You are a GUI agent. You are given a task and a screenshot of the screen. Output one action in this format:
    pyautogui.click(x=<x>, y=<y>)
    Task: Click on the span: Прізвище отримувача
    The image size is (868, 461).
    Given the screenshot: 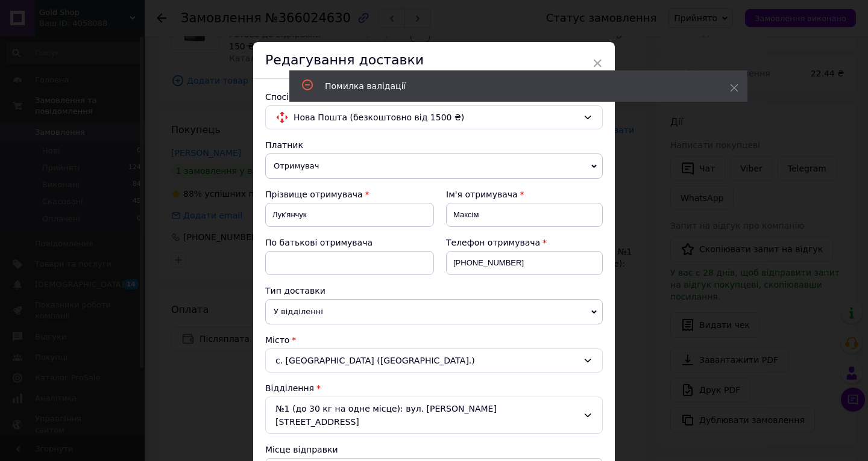 What is the action you would take?
    pyautogui.click(x=314, y=195)
    